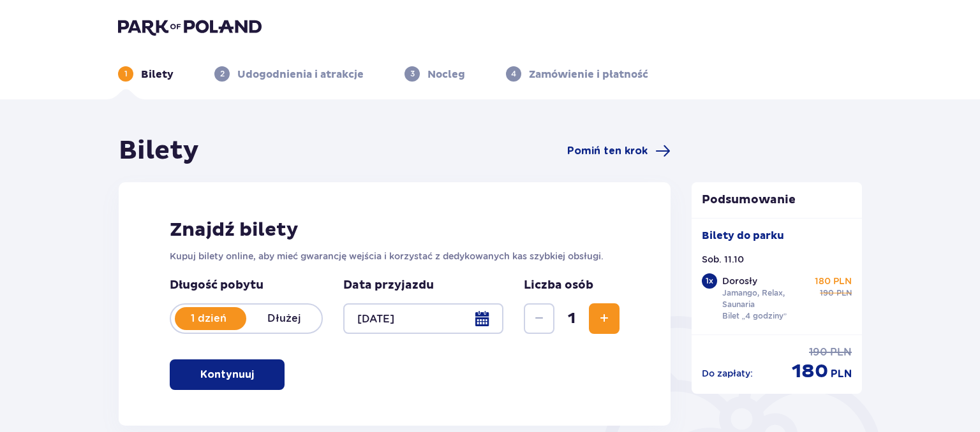 The width and height of the screenshot is (980, 432). What do you see at coordinates (289, 74) in the screenshot?
I see `div: 2Udogodnienia i atrakcje` at bounding box center [289, 74].